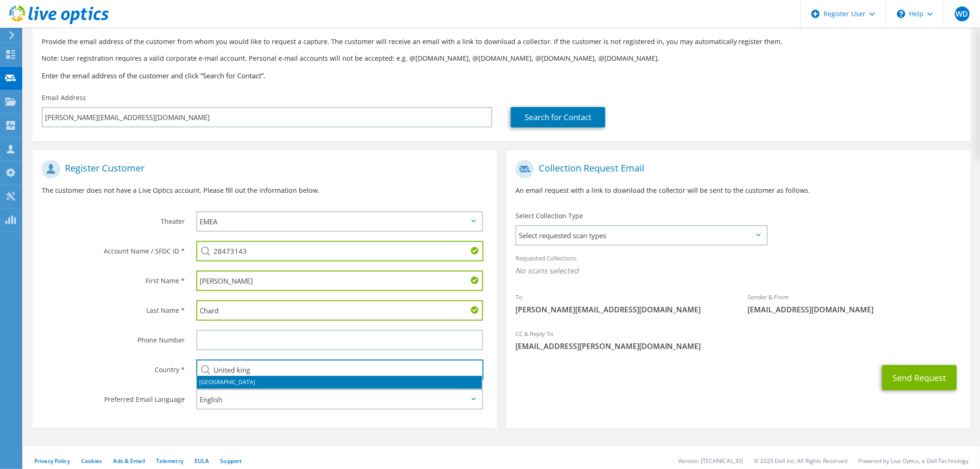 This screenshot has width=980, height=469. Describe the element at coordinates (52, 461) in the screenshot. I see `a: Privacy Policy` at that location.